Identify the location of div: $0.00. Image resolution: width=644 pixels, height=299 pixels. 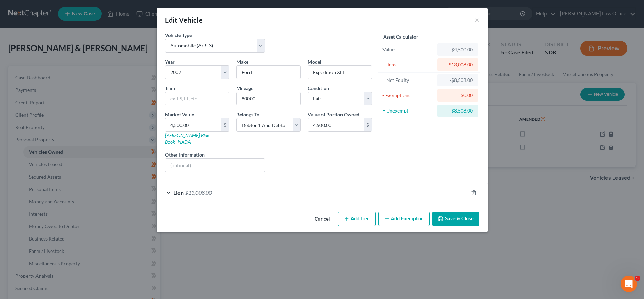
(458, 95).